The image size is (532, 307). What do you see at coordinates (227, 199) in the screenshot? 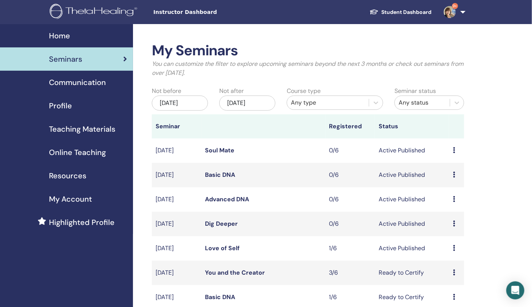
I see `a: Advanced DNA` at bounding box center [227, 199].